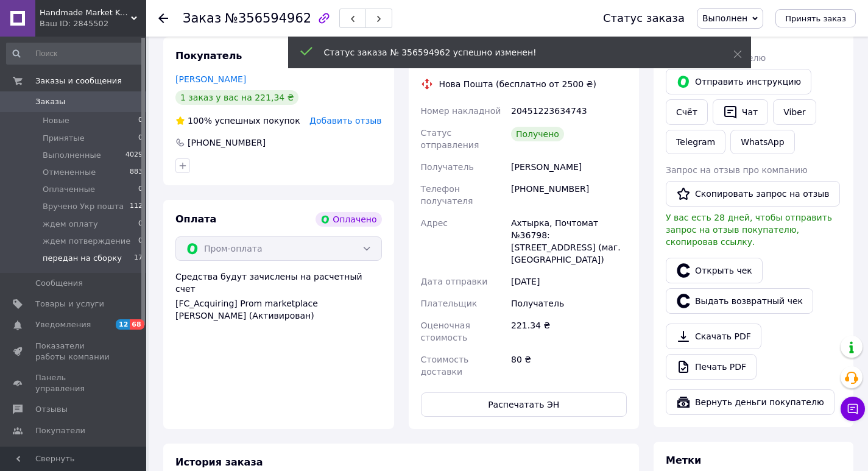  What do you see at coordinates (139, 258) in the screenshot?
I see `span: 17` at bounding box center [139, 258].